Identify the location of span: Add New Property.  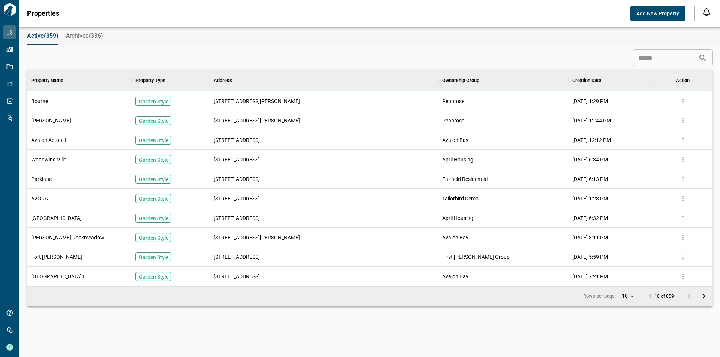
(658, 13).